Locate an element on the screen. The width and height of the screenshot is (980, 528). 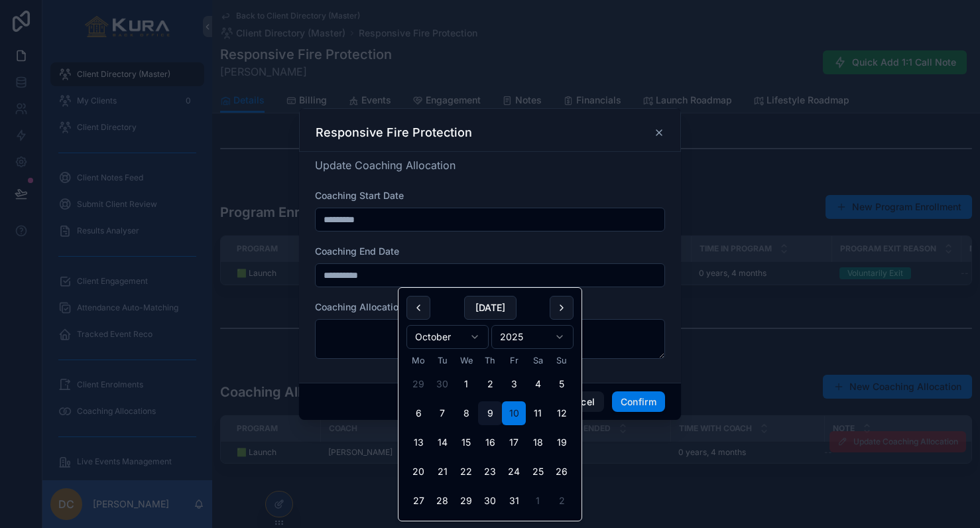
span: Coaching Start Date is located at coordinates (359, 195).